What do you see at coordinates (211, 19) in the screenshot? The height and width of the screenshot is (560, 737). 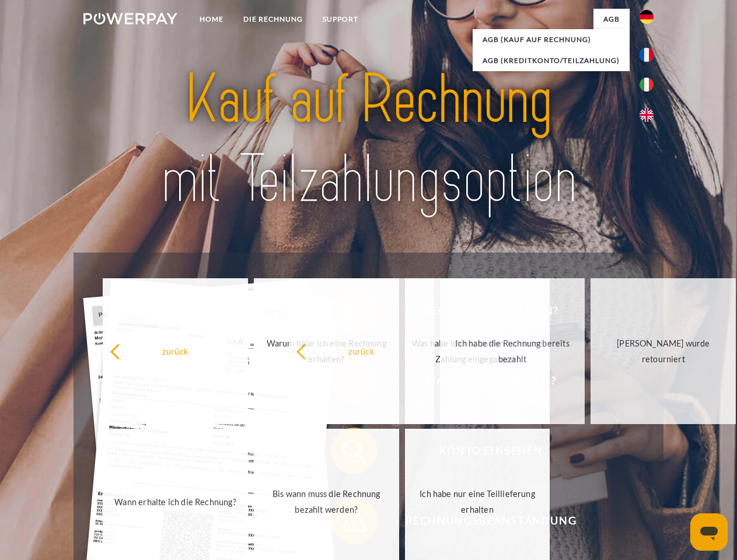 I see `a: Home` at bounding box center [211, 19].